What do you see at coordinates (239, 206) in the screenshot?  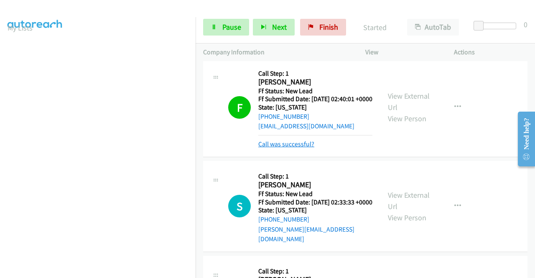 I see `h1: S` at bounding box center [239, 206].